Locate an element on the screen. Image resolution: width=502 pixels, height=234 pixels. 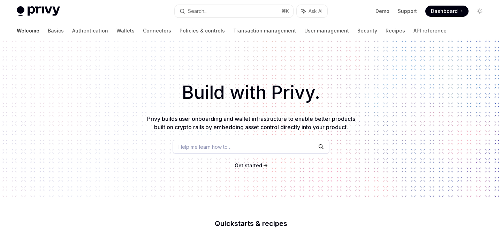
button: Search...⌘K is located at coordinates (234, 11).